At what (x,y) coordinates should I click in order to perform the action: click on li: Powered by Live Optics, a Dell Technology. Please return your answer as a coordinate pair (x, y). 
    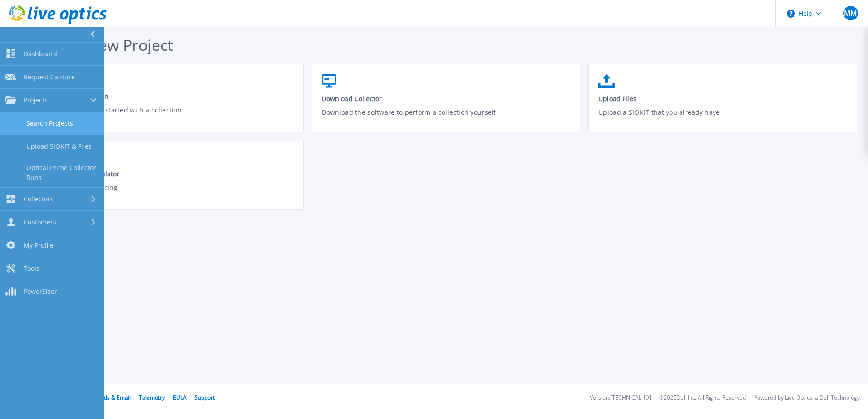
    Looking at the image, I should click on (807, 398).